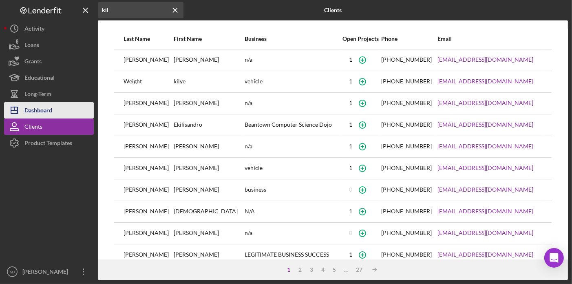  What do you see at coordinates (333, 10) in the screenshot?
I see `b: Clients` at bounding box center [333, 10].